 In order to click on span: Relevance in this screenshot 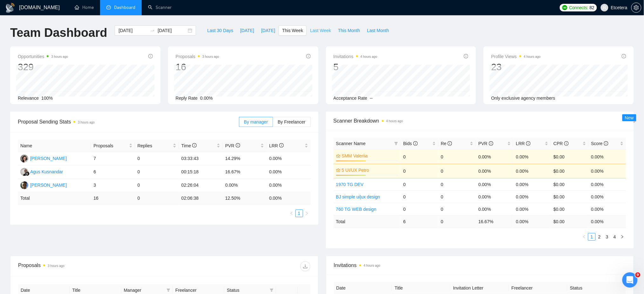, I will do `click(28, 98)`.